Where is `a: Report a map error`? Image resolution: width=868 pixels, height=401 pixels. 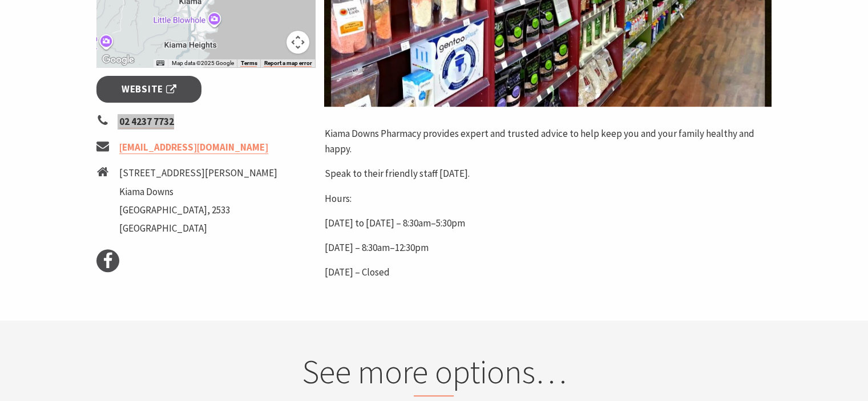 a: Report a map error is located at coordinates (287, 64).